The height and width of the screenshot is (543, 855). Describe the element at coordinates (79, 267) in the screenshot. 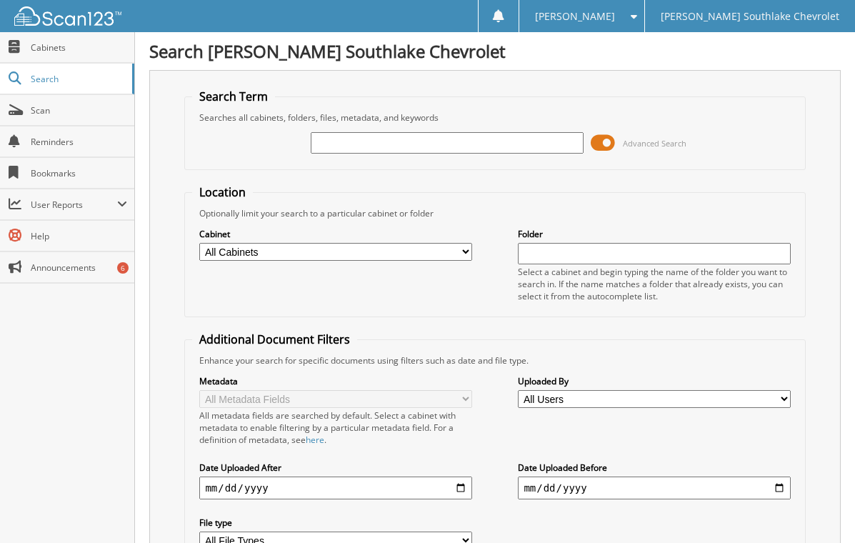

I see `span: Announcements` at that location.